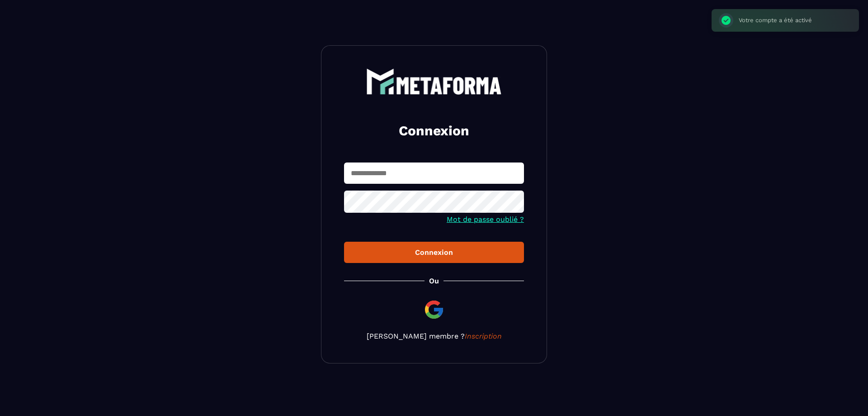  Describe the element at coordinates (434, 252) in the screenshot. I see `button: Connexion` at that location.